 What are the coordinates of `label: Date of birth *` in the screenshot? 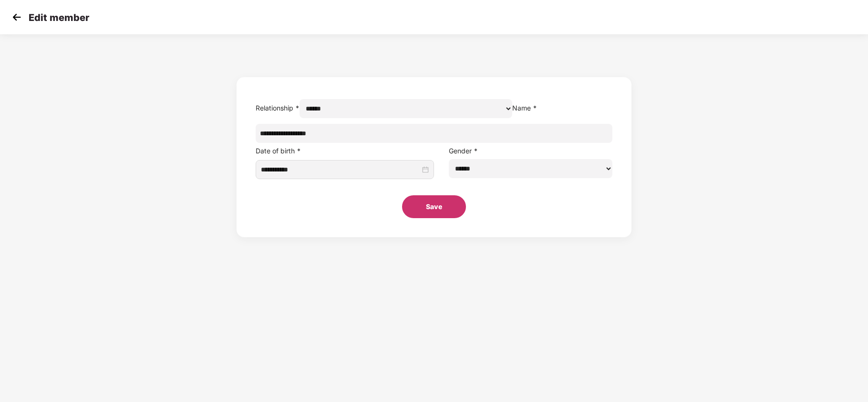 It's located at (278, 151).